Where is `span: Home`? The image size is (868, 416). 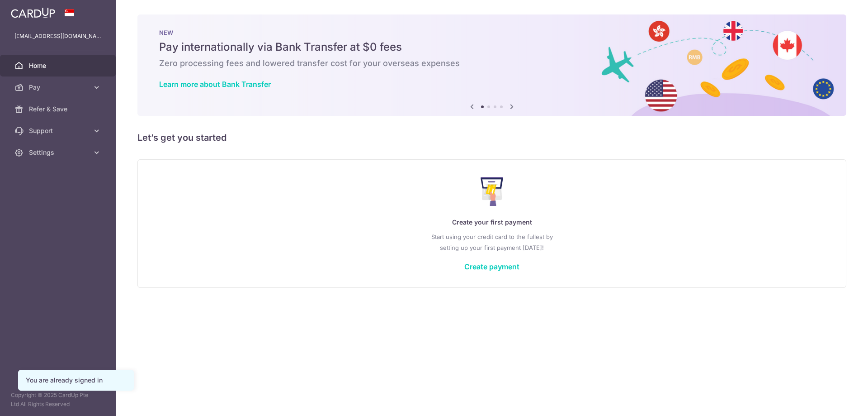 span: Home is located at coordinates (59, 66).